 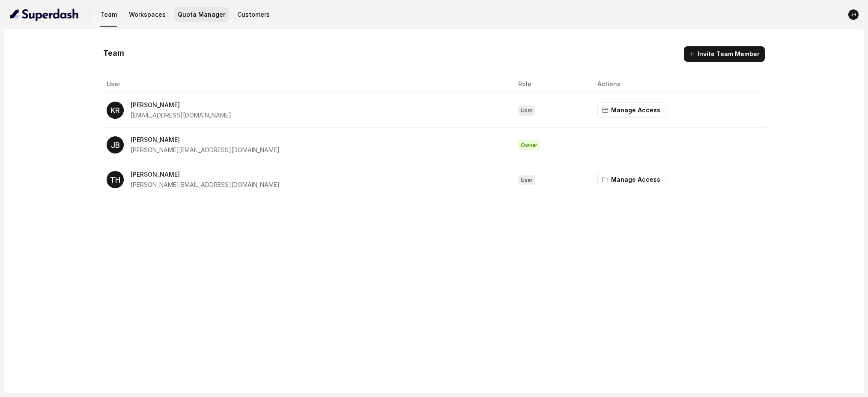 What do you see at coordinates (529, 146) in the screenshot?
I see `span: Owner` at bounding box center [529, 146].